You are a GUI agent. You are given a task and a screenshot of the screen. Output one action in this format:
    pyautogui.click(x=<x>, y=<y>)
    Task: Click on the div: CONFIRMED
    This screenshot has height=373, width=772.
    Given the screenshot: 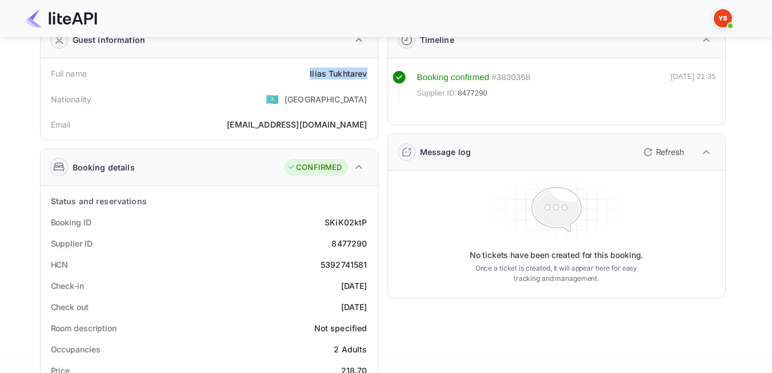 What is the action you would take?
    pyautogui.click(x=314, y=167)
    